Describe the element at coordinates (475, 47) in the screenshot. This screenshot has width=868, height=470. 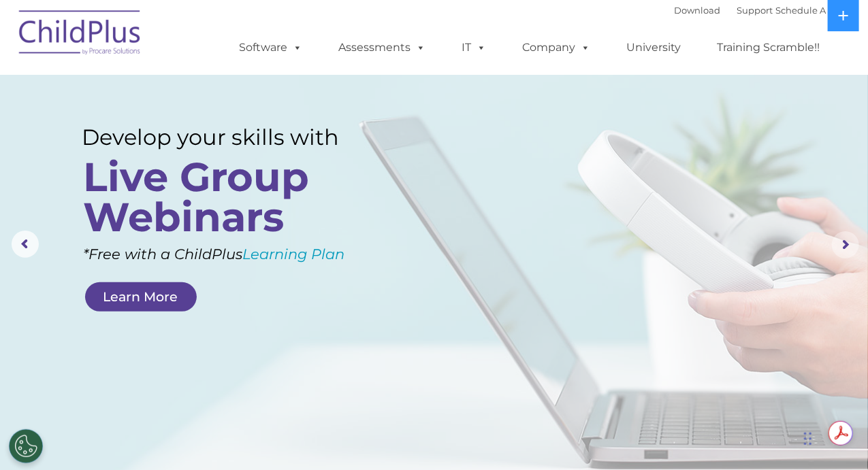
I see `a: IT` at that location.